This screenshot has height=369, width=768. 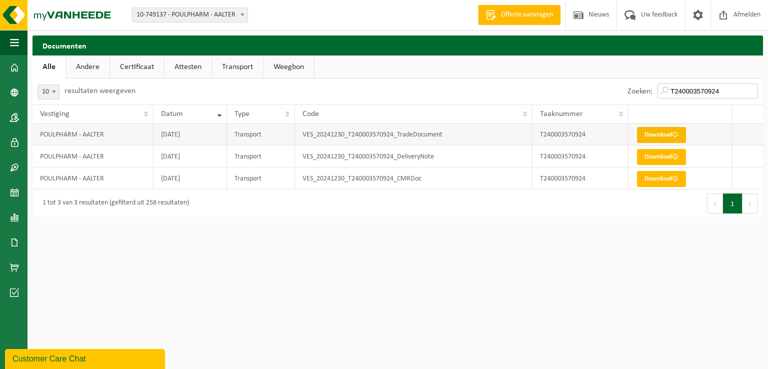 I want to click on span: Code, so click(x=310, y=114).